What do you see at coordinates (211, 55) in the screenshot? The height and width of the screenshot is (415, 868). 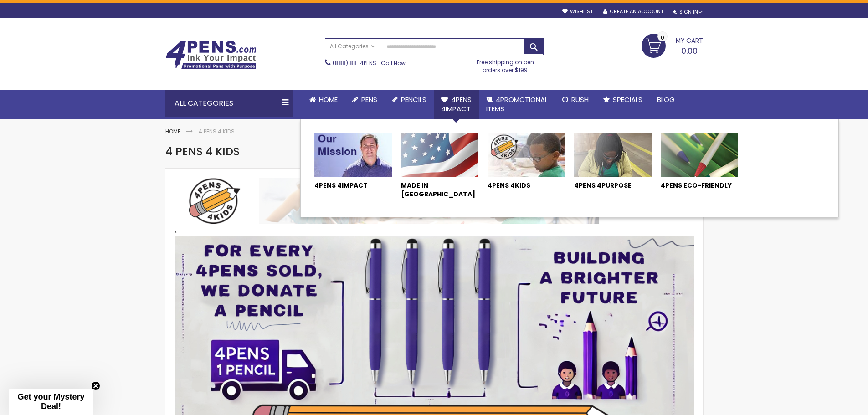 I see `img: 4Pens Custom Pens and Promotional Products` at bounding box center [211, 55].